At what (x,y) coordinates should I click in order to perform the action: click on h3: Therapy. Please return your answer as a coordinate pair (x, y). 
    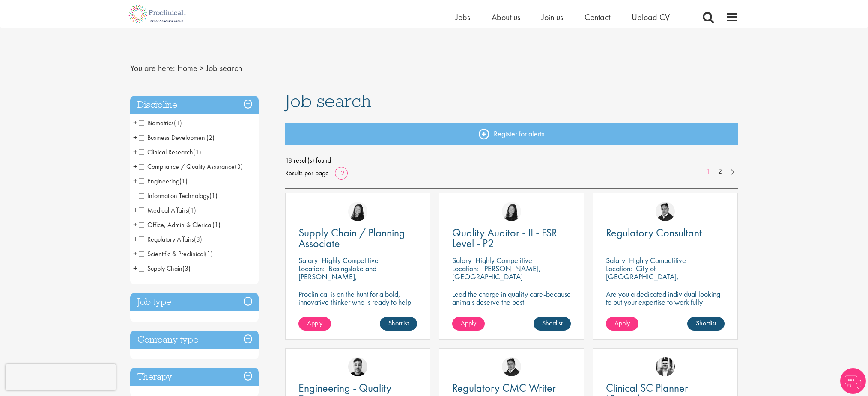
    Looking at the image, I should click on (194, 377).